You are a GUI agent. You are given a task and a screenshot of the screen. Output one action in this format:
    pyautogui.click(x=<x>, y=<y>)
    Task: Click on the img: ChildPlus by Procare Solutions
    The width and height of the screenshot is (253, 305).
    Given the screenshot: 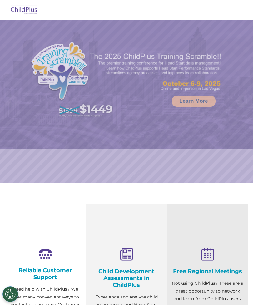 What is the action you would take?
    pyautogui.click(x=24, y=10)
    